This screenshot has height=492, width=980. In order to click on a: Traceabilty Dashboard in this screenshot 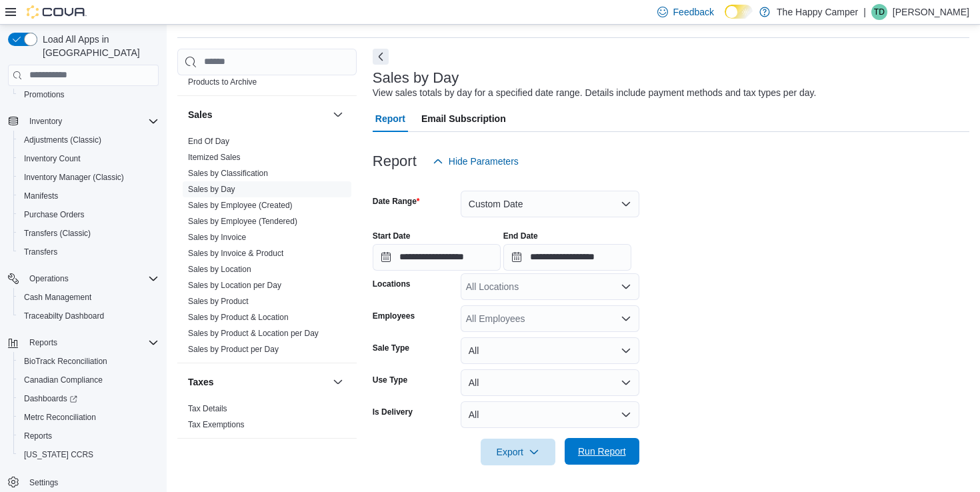, I will do `click(64, 316)`.